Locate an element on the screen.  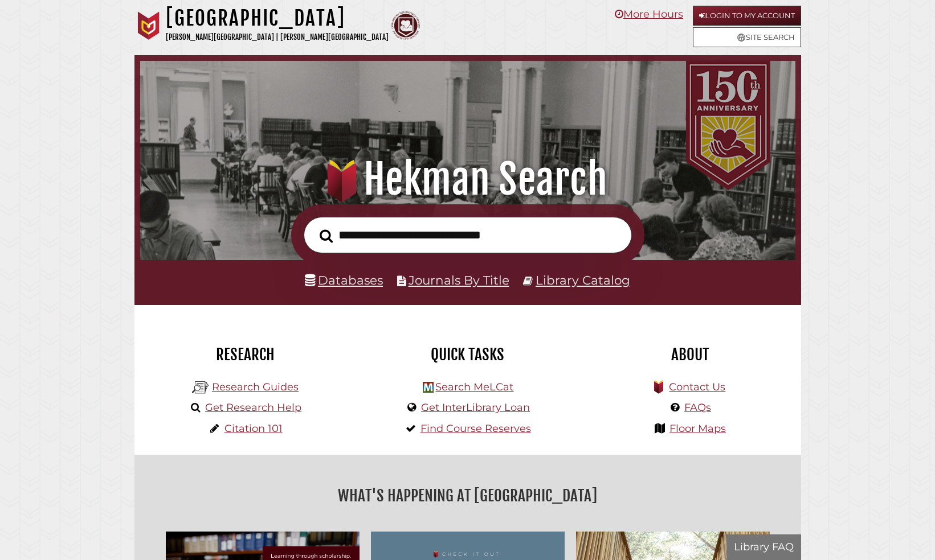
a: Get InterLibrary Loan is located at coordinates (476, 407).